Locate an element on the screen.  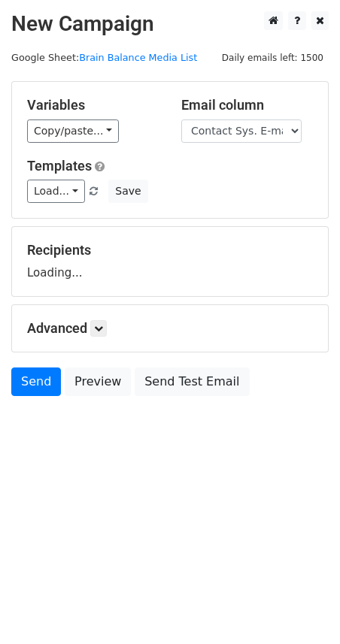
a: Load... is located at coordinates (56, 191).